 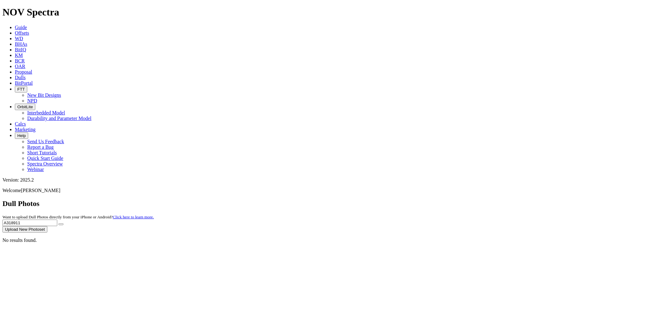 I want to click on span: Offsets, so click(x=22, y=33).